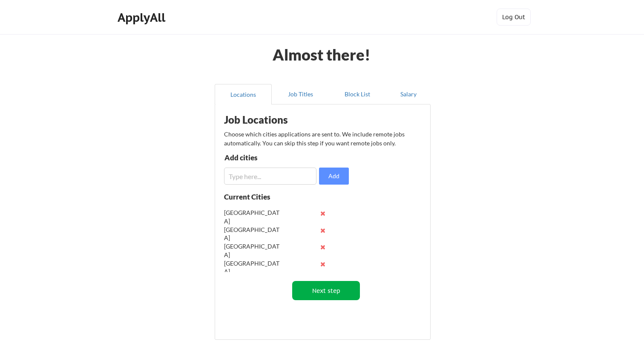  I want to click on button: Add, so click(334, 176).